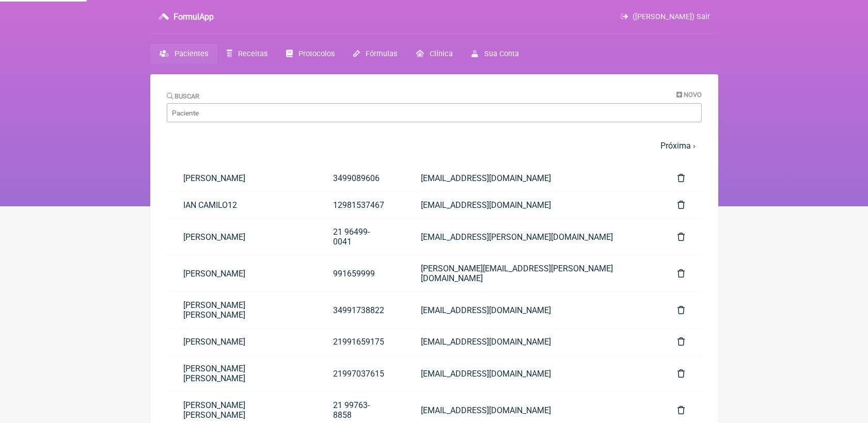  Describe the element at coordinates (191, 53) in the screenshot. I see `span: Pacientes` at that location.